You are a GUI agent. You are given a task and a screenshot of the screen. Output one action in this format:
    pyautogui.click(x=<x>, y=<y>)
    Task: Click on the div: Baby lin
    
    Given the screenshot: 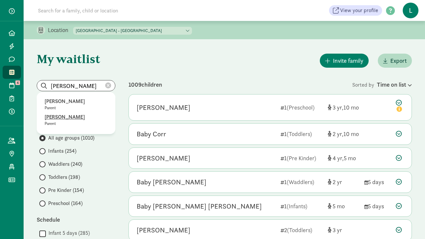 What is the action you would take?
    pyautogui.click(x=171, y=182)
    